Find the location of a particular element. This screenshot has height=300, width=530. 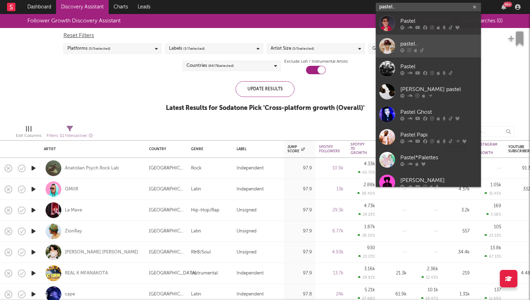

button: 99+ is located at coordinates (503, 7).